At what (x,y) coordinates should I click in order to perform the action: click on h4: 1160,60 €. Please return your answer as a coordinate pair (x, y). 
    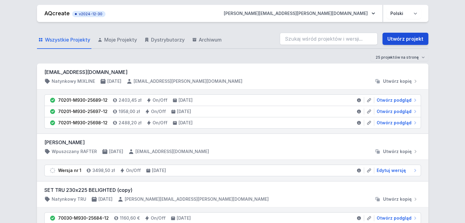
    Looking at the image, I should click on (130, 218).